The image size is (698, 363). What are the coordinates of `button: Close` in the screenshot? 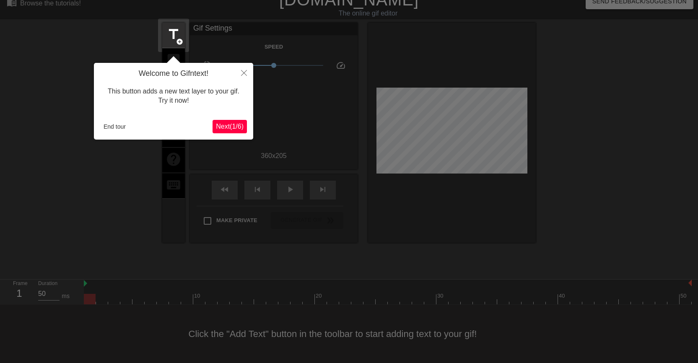 It's located at (244, 73).